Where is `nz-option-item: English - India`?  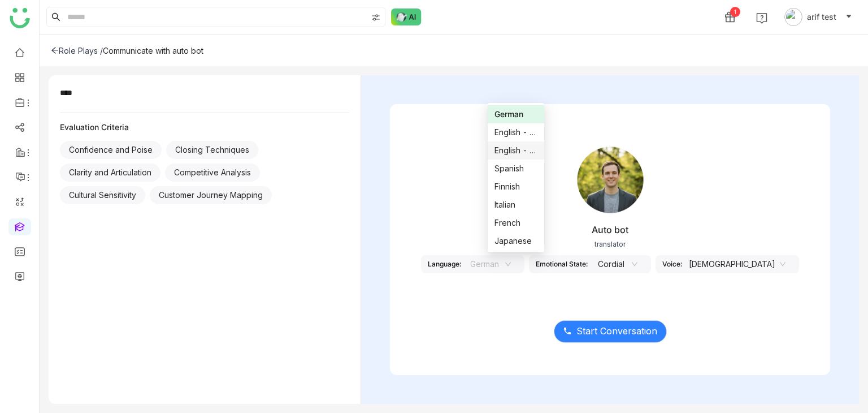
nz-option-item: English - India is located at coordinates (516, 132).